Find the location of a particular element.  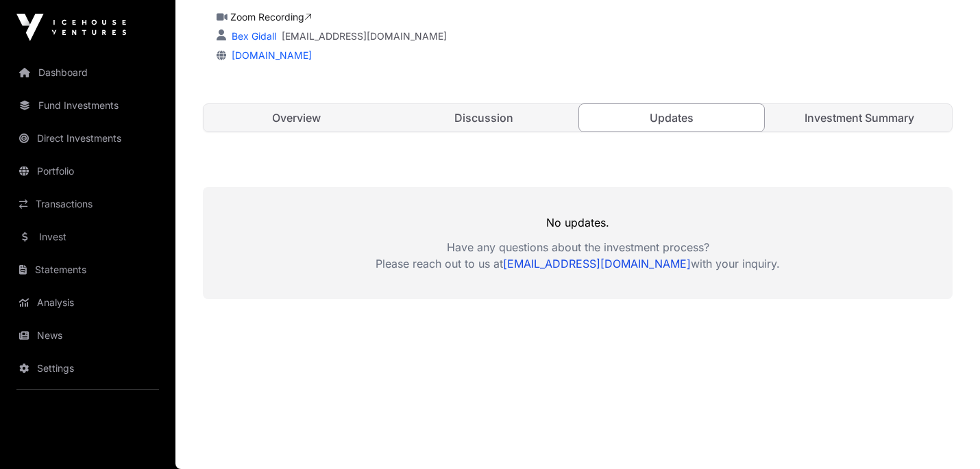

img: Icehouse Ventures Logo is located at coordinates (71, 28).